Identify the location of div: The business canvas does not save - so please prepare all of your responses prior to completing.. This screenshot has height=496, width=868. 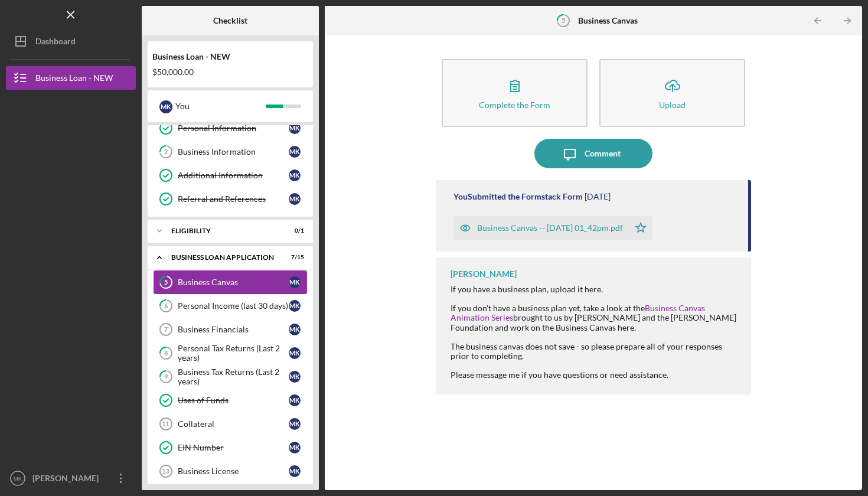
(594, 351).